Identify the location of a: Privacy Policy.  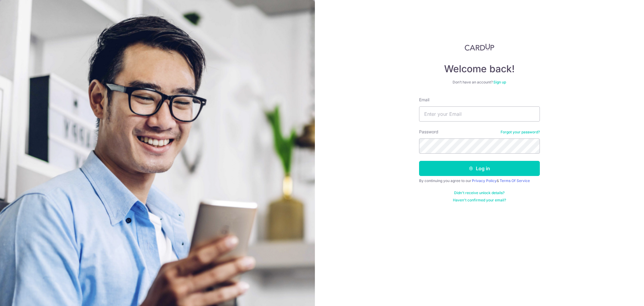
(484, 181).